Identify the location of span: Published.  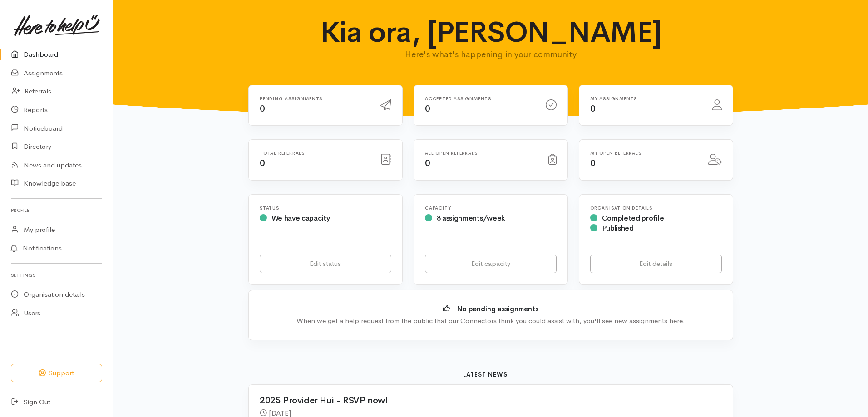
(618, 228).